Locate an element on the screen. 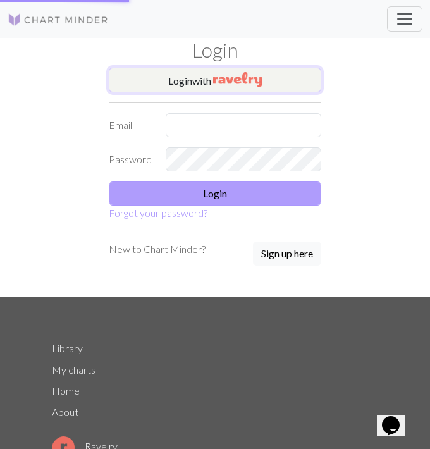 The image size is (430, 449). a: Forgot your password? is located at coordinates (158, 212).